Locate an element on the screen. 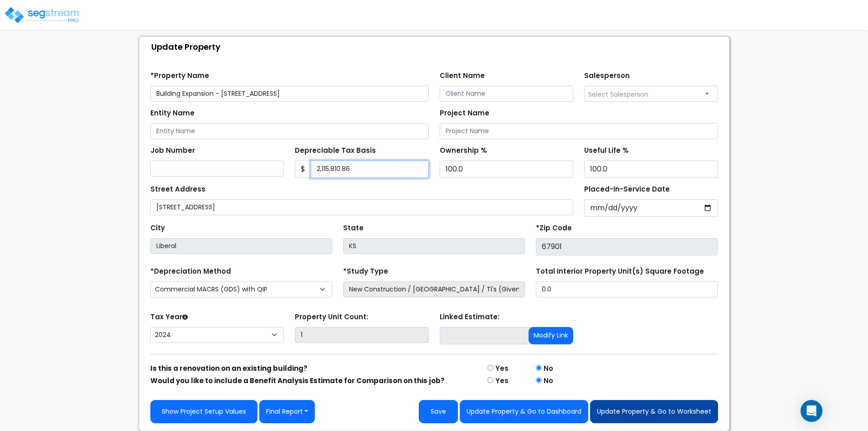 The height and width of the screenshot is (431, 868). input: Entity Name is located at coordinates (289, 131).